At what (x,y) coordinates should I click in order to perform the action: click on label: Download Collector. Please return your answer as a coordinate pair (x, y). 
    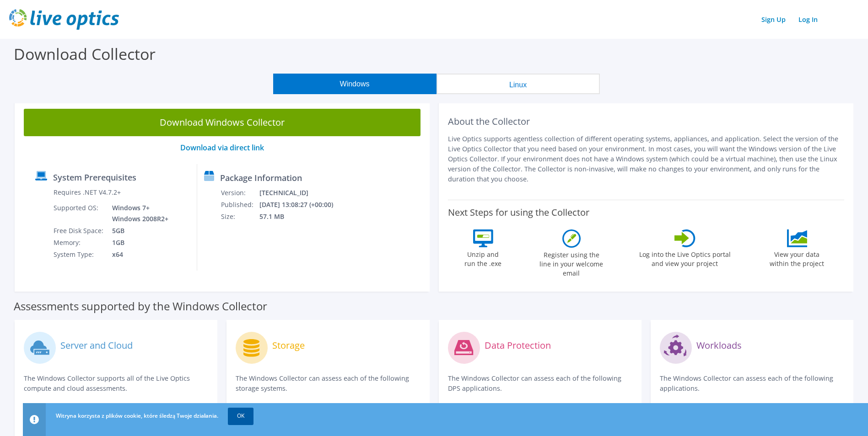
    Looking at the image, I should click on (85, 54).